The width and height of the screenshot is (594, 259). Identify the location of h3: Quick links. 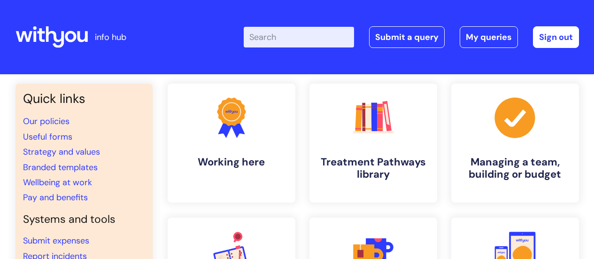
(84, 99).